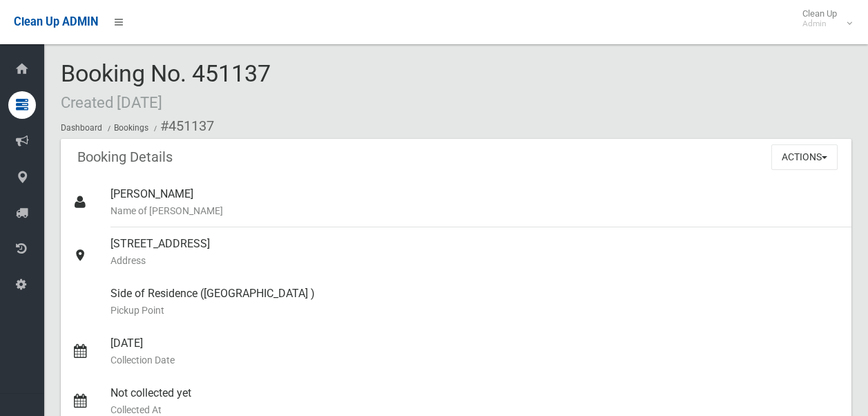 Image resolution: width=868 pixels, height=416 pixels. What do you see at coordinates (166, 87) in the screenshot?
I see `span: Booking No. 451137` at bounding box center [166, 87].